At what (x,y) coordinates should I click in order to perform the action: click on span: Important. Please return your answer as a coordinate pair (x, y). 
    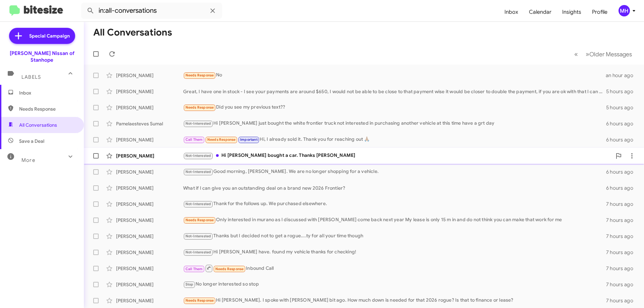
    Looking at the image, I should click on (249, 139).